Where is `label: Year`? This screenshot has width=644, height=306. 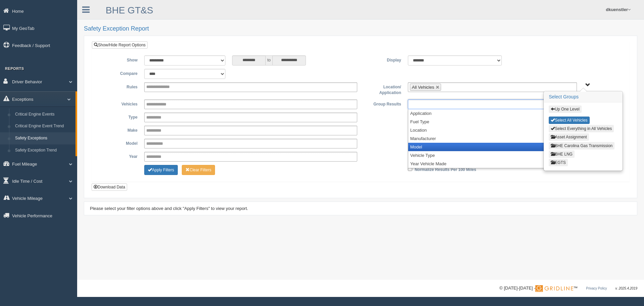 label: Year is located at coordinates (119, 156).